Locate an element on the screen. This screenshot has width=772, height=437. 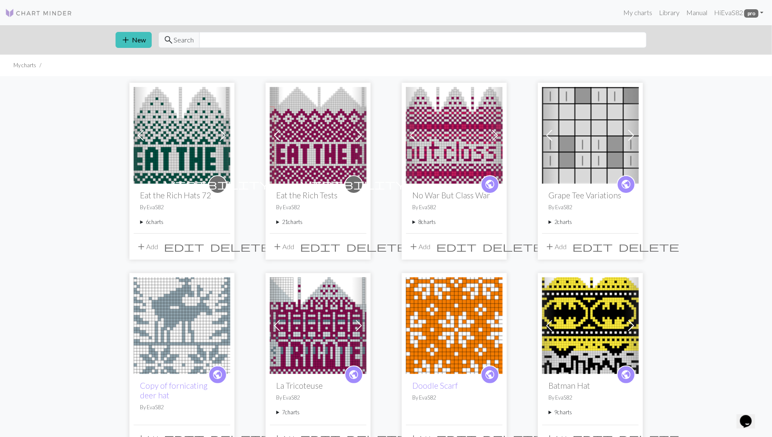
h2: No War But Class War is located at coordinates (454, 195).